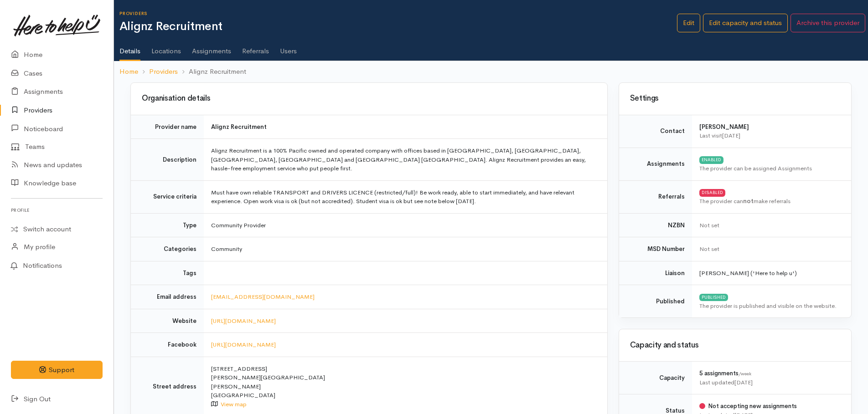 Image resolution: width=868 pixels, height=414 pixels. Describe the element at coordinates (735, 99) in the screenshot. I see `h3: Settings` at that location.